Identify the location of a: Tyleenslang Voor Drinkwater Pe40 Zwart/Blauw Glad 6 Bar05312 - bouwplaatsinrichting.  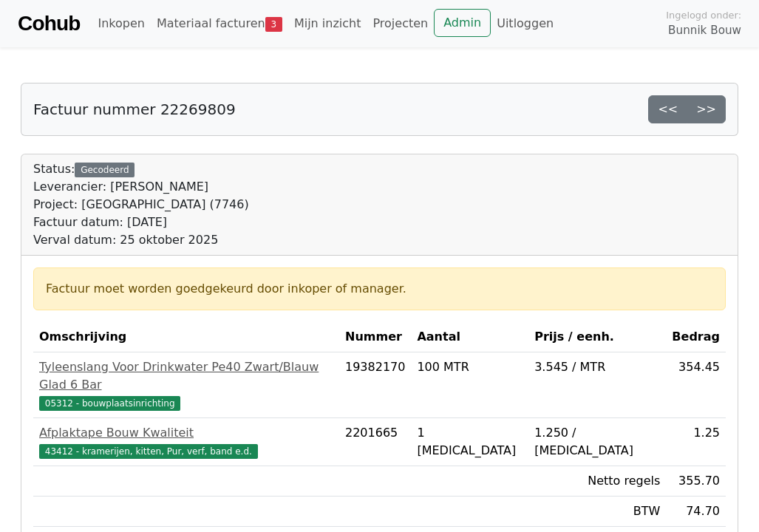
(187, 385).